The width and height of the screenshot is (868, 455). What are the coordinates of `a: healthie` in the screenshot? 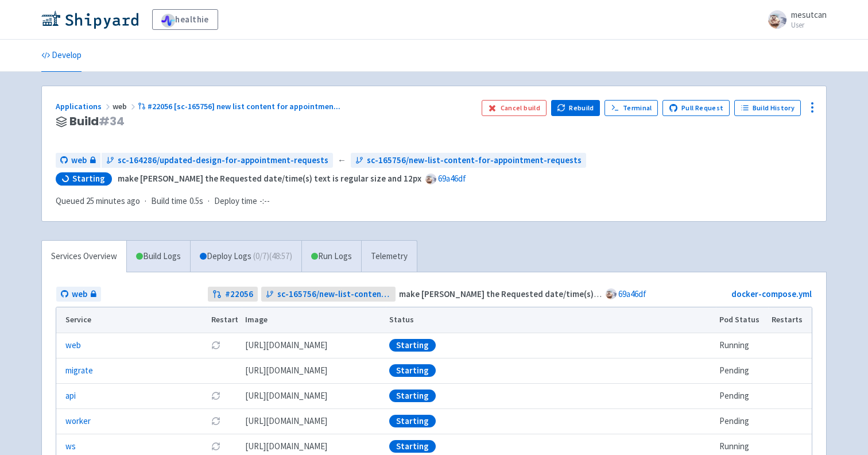 It's located at (184, 20).